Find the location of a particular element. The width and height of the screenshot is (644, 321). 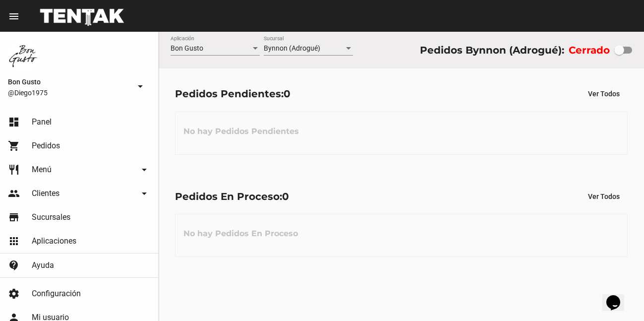

mat-icon: settings is located at coordinates (14, 293).